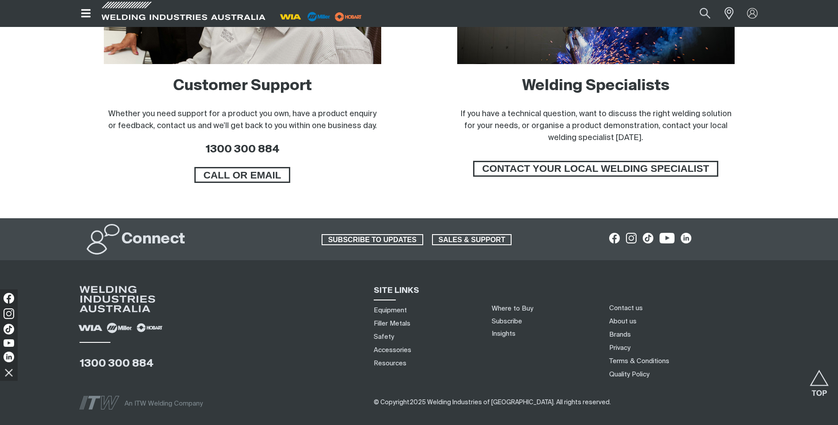 The width and height of the screenshot is (838, 425). What do you see at coordinates (596, 169) in the screenshot?
I see `span: CONTACT YOUR LOCAL WELDING SPECIALIST` at bounding box center [596, 169].